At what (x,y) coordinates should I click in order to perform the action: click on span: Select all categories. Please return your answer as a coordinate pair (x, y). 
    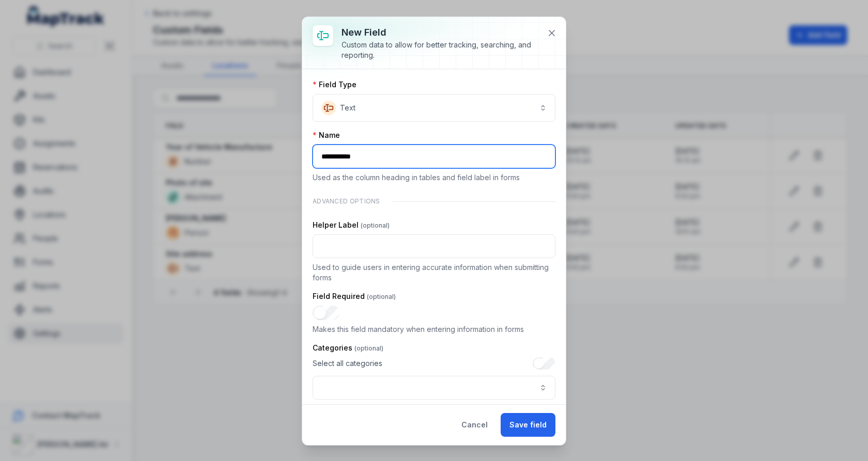
    Looking at the image, I should click on (347, 364).